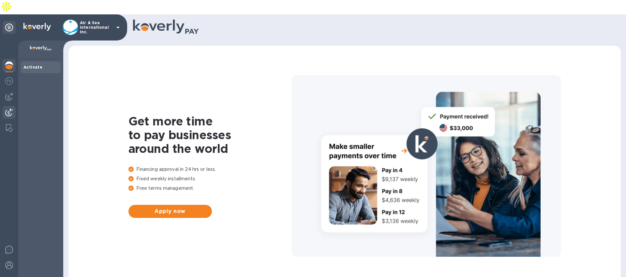  Describe the element at coordinates (210, 178) in the screenshot. I see `p: Fixed weekly installments.` at that location.